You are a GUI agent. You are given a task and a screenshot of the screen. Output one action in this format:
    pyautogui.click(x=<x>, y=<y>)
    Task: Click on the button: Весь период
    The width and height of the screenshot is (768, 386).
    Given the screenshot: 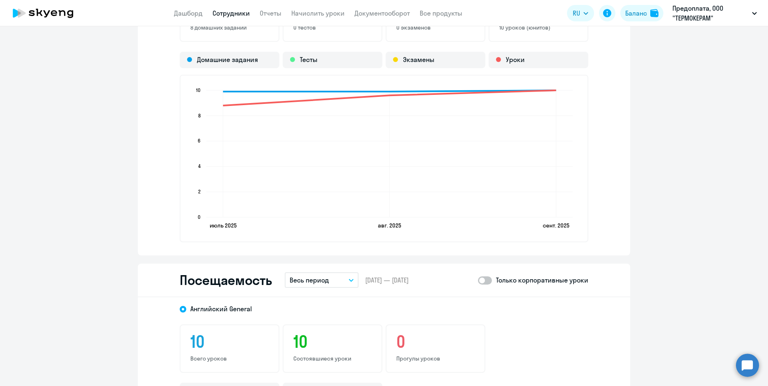 What is the action you would take?
    pyautogui.click(x=322, y=280)
    